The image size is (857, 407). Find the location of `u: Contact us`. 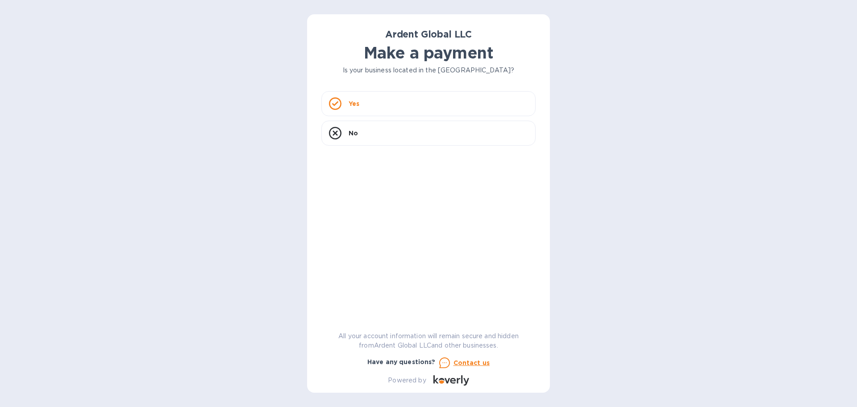

u: Contact us is located at coordinates (472, 363).